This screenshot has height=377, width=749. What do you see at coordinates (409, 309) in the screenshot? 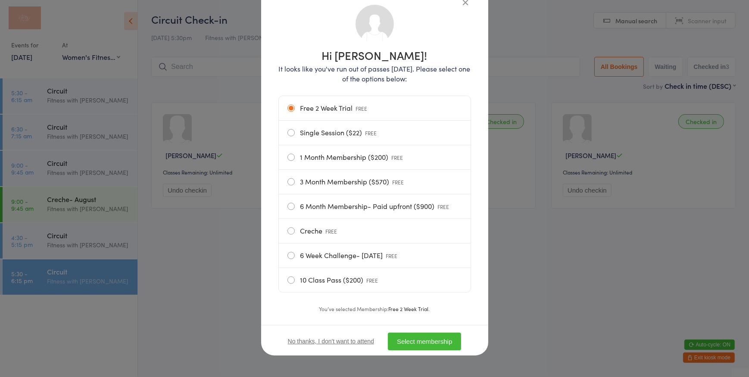
I see `strong: Free 2 Week Trial` at bounding box center [409, 309].